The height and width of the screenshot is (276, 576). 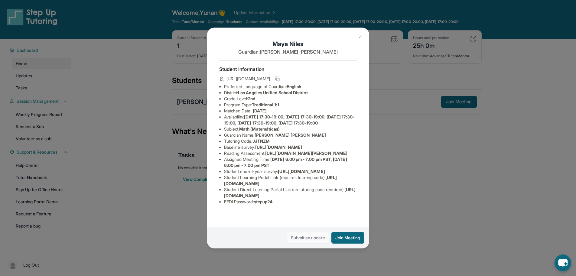 I want to click on li: Subject :, so click(x=291, y=129).